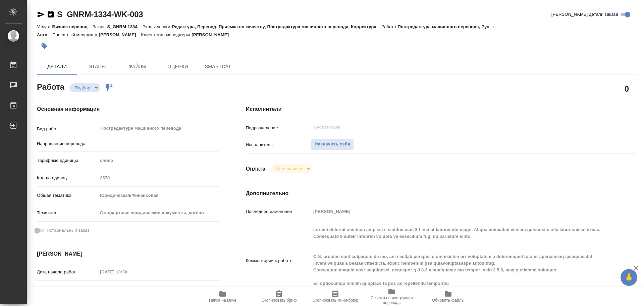 Image resolution: width=644 pixels, height=306 pixels. I want to click on h4: Исполнители, so click(441, 109).